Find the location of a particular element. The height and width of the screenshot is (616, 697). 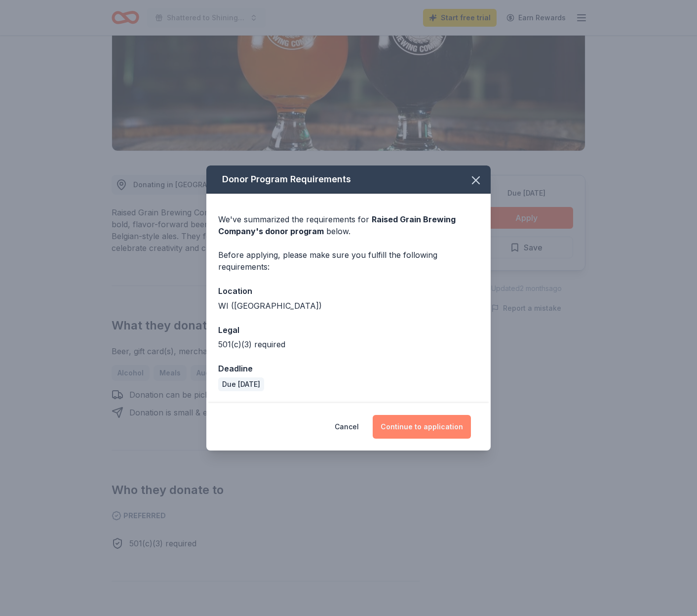

div: Legal is located at coordinates (348, 330).